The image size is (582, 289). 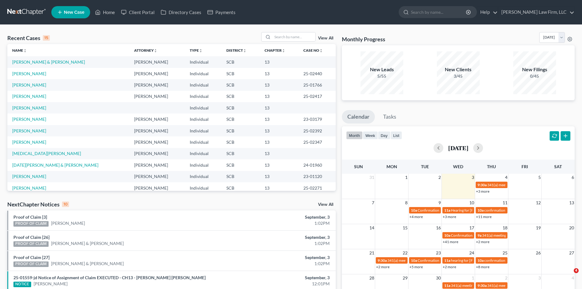 I want to click on a: Client Portal, so click(x=138, y=12).